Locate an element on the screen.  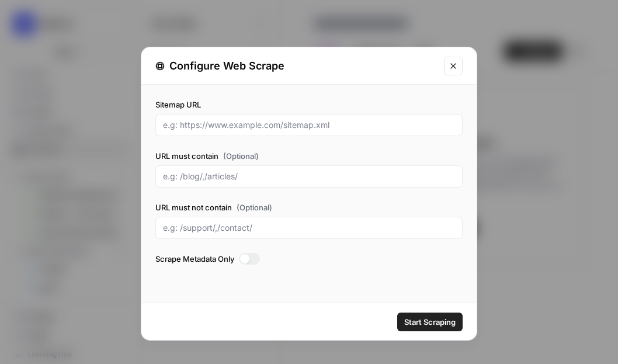
span: Start Scraping is located at coordinates (430, 322).